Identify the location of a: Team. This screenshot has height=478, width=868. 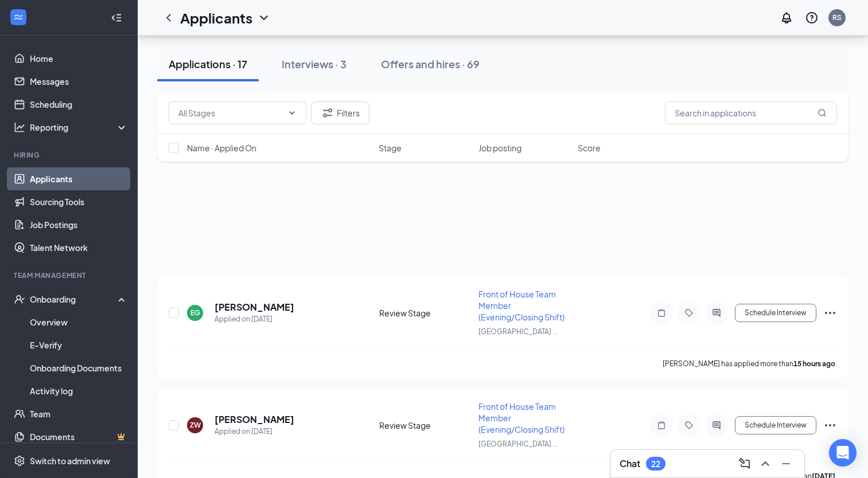
(78, 414).